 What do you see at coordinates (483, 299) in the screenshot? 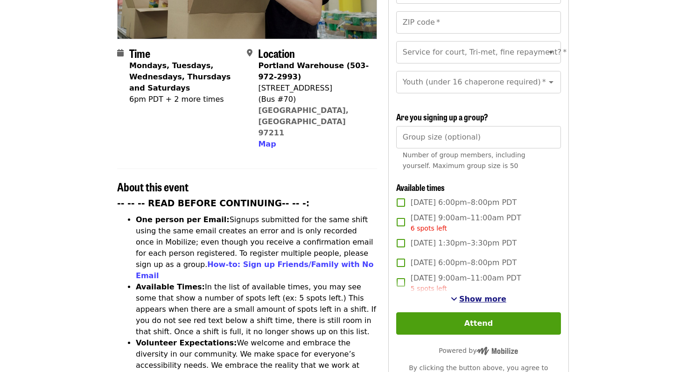
I see `span: Show more` at bounding box center [483, 299].